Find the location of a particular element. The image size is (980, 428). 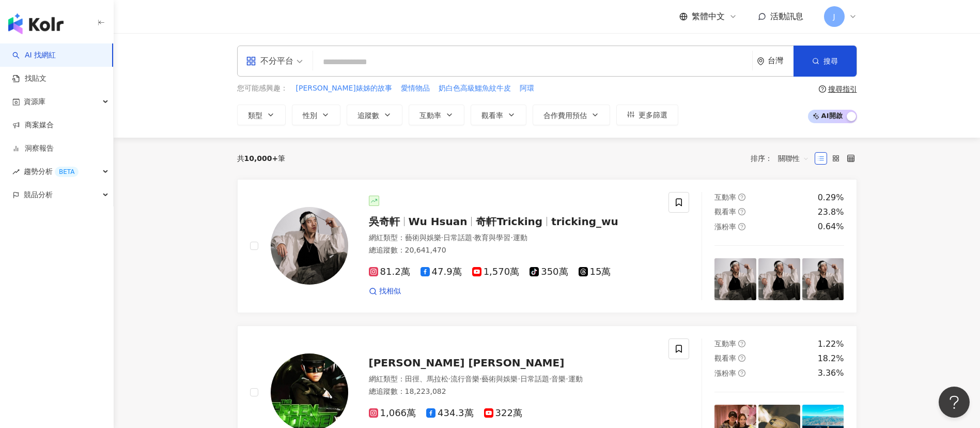

span: Wu Hsuan is located at coordinates (439, 221).